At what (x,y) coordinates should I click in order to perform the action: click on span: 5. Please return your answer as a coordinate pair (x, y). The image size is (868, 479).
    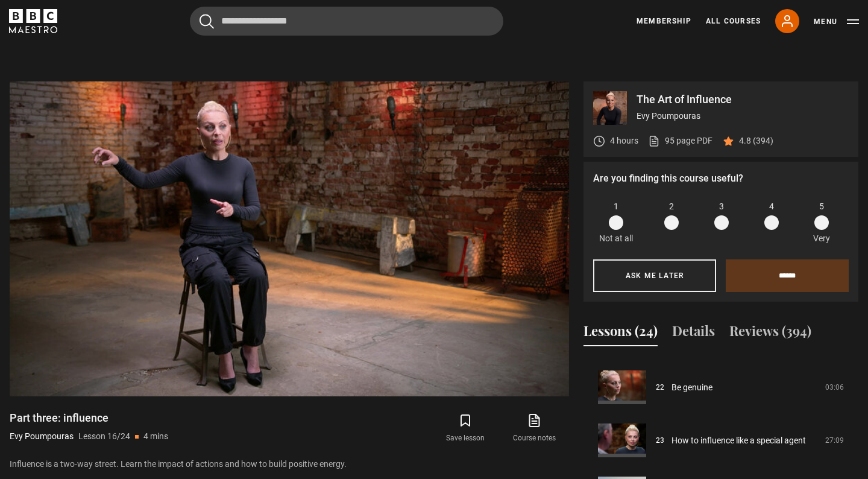
    Looking at the image, I should click on (822, 206).